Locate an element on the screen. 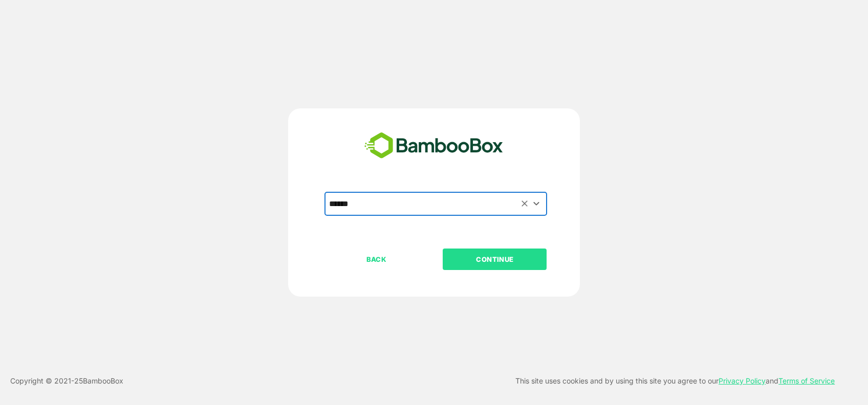 The height and width of the screenshot is (405, 868). p: This site uses cookies and by using this site you agree to our and is located at coordinates (675, 381).